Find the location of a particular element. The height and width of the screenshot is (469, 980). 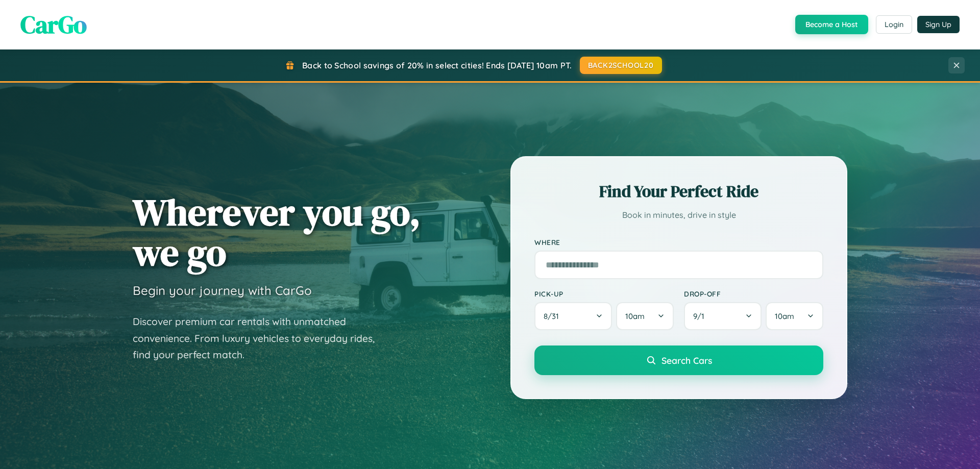

h1: Wherever you go, we go is located at coordinates (277, 232).